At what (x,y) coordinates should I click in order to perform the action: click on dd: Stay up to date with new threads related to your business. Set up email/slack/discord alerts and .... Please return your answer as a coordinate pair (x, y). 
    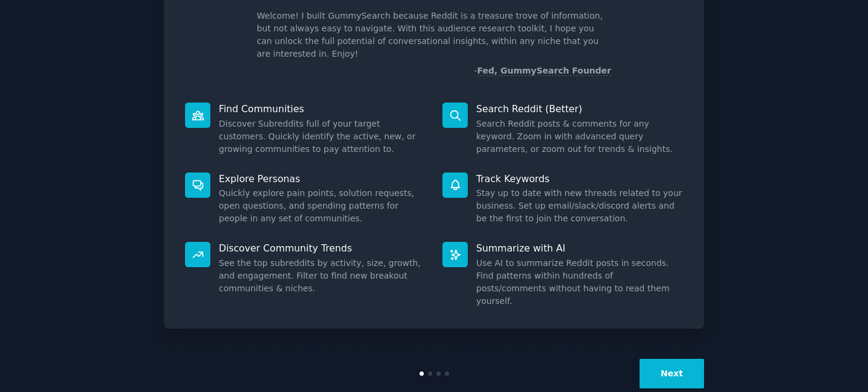
    Looking at the image, I should click on (579, 206).